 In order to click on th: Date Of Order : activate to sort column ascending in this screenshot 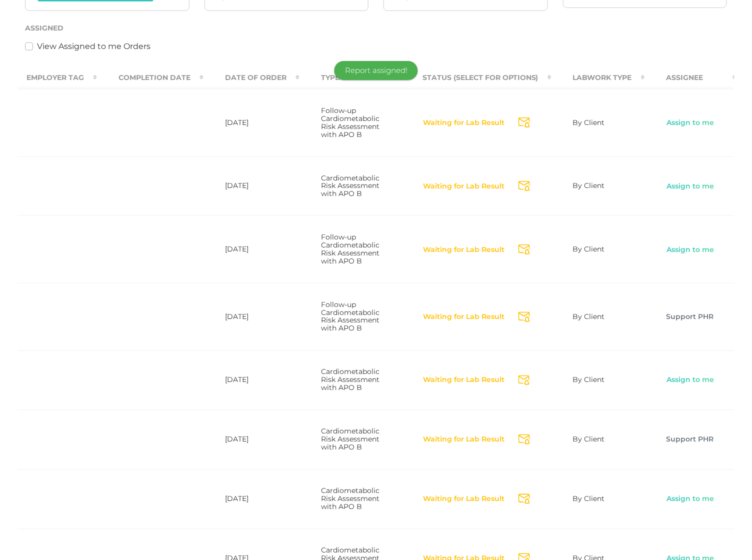, I will do `click(251, 77)`.